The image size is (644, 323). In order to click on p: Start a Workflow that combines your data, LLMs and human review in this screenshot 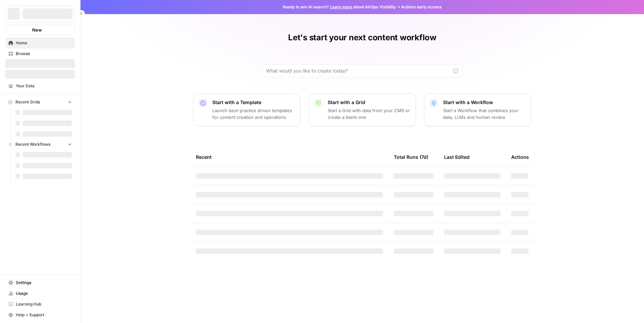, I will do `click(484, 114)`.